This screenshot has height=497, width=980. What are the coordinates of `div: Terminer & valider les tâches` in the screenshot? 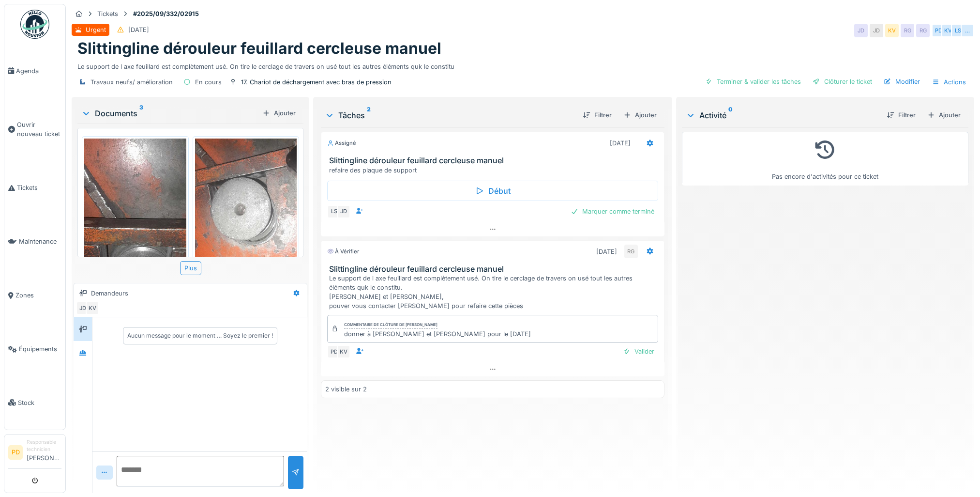 It's located at (753, 82).